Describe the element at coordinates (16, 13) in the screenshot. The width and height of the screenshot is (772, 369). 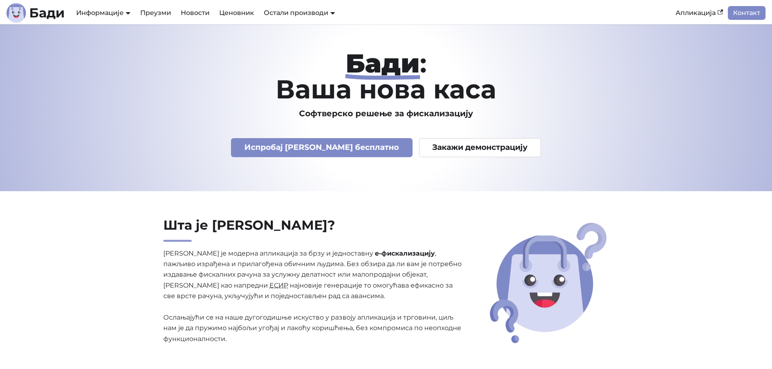
I see `img: Лого` at that location.